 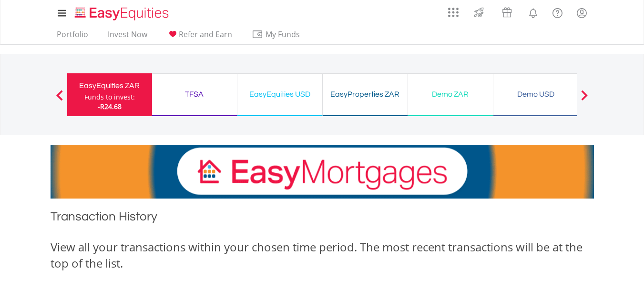 I want to click on div: EasyEquities USD, so click(x=280, y=94).